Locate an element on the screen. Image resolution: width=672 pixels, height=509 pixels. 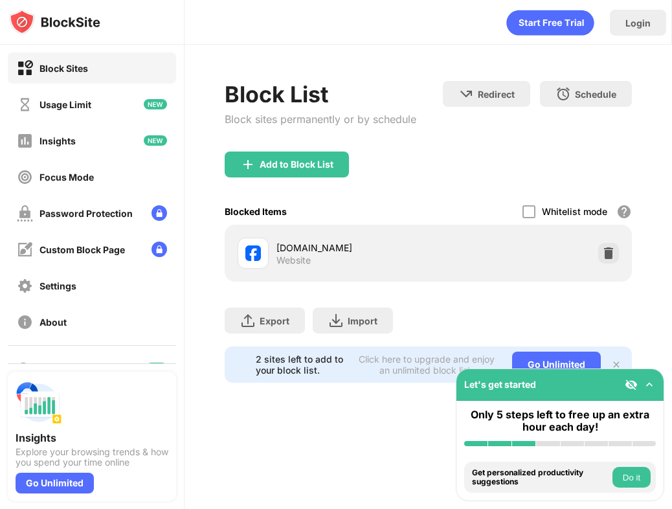
div: Focus Mode is located at coordinates (67, 177).